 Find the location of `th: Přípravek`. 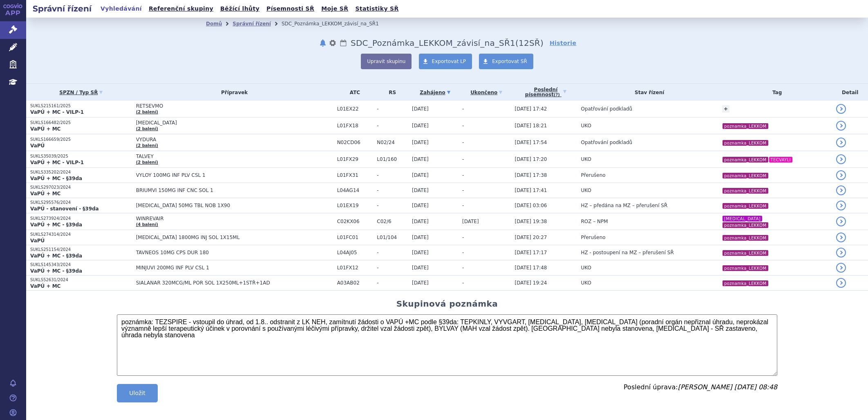

th: Přípravek is located at coordinates (233, 92).